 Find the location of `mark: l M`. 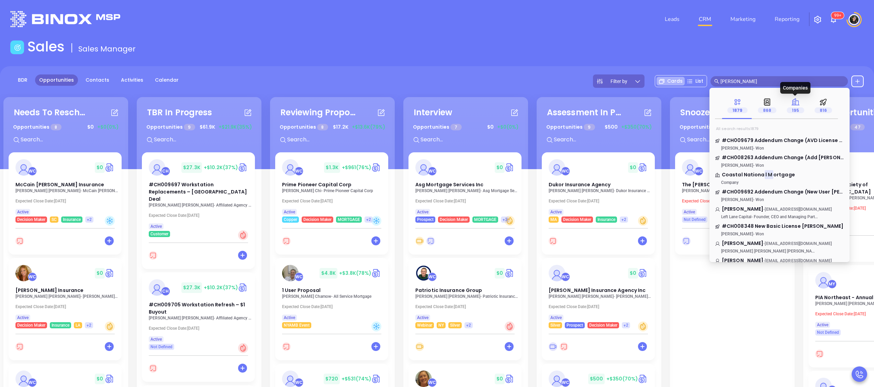

mark: l M is located at coordinates (769, 174).